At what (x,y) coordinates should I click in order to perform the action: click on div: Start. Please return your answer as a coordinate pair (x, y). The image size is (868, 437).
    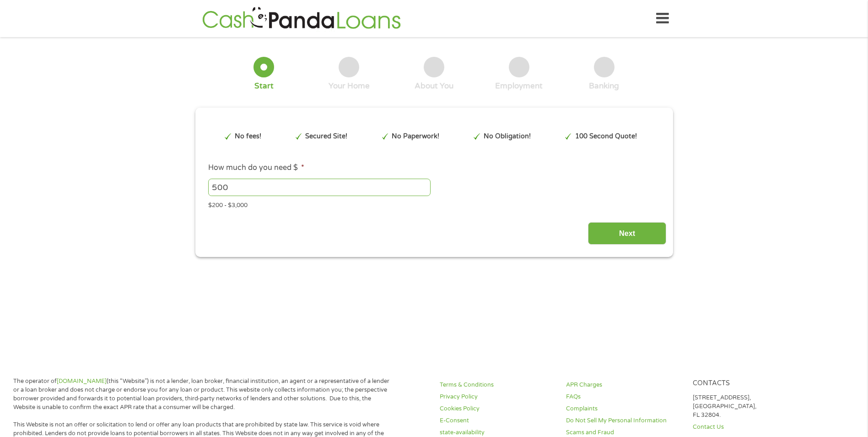
    Looking at the image, I should click on (264, 86).